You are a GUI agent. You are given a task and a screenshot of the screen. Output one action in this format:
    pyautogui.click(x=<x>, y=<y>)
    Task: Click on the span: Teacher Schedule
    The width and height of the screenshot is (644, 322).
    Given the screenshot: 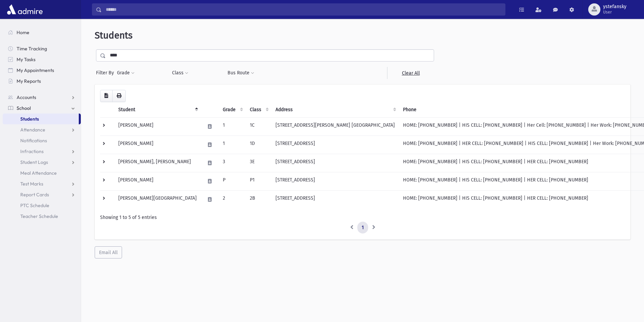 What is the action you would take?
    pyautogui.click(x=39, y=216)
    